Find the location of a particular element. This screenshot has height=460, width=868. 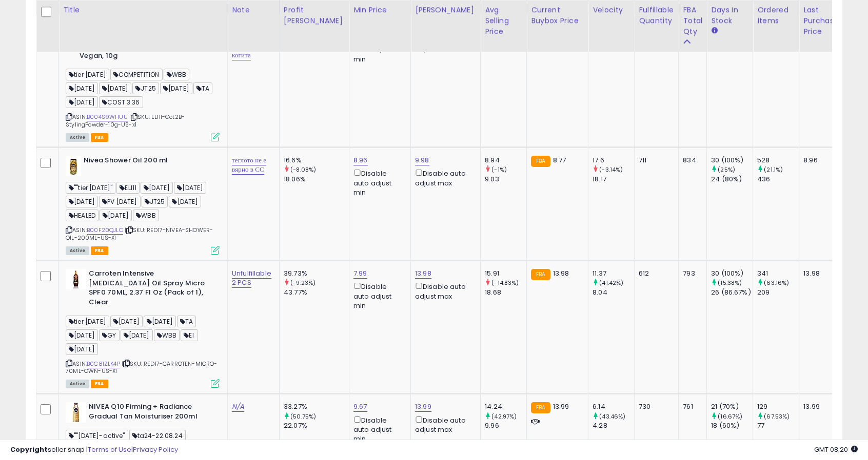

small: (-3.14%) is located at coordinates (611, 169).